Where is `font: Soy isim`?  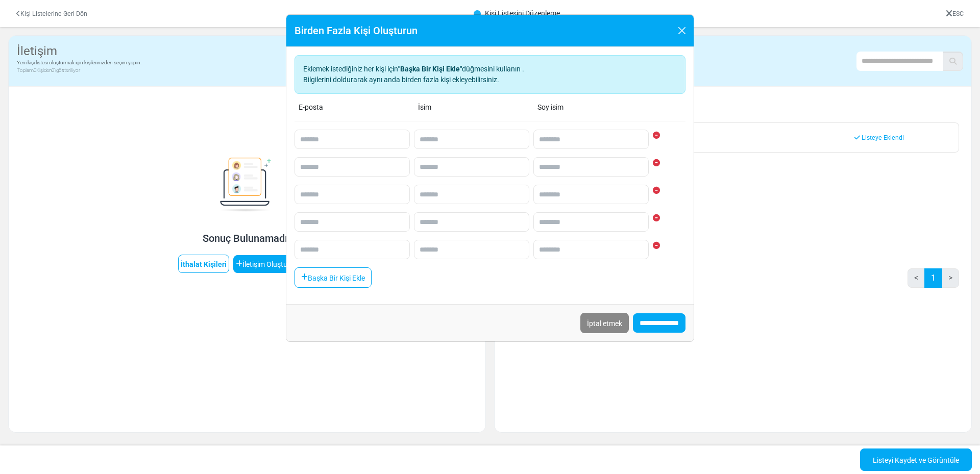
font: Soy isim is located at coordinates (550, 107).